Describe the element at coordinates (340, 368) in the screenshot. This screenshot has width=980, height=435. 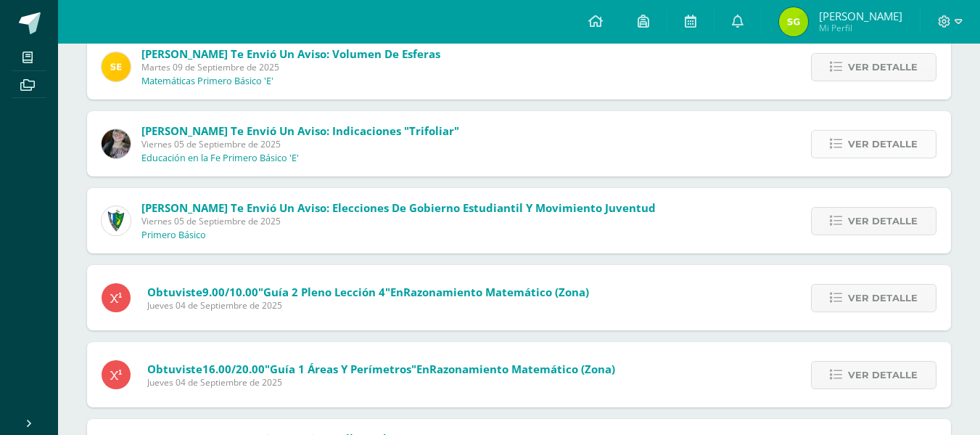
I see `span: "Guía 1 Áreas y Perímetros"` at that location.